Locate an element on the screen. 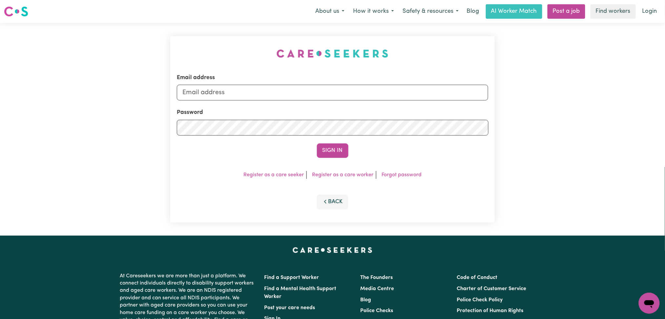  button: Back is located at coordinates (332, 202).